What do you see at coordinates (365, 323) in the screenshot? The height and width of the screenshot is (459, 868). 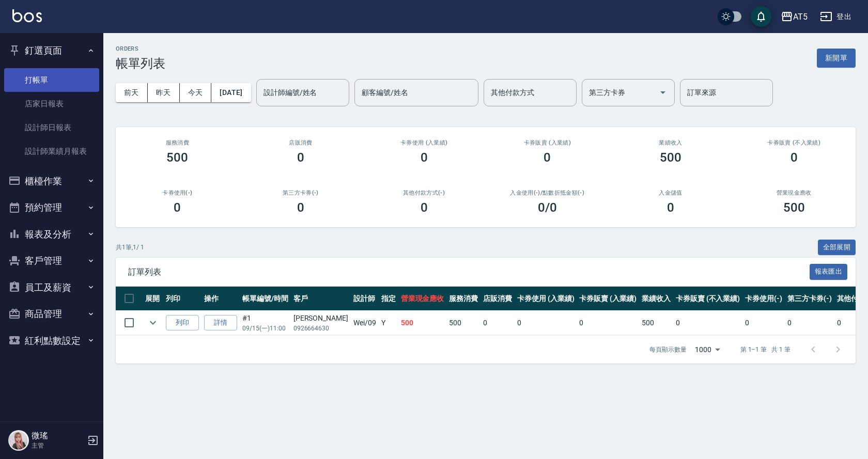 I see `td: Wei /09` at bounding box center [365, 323].